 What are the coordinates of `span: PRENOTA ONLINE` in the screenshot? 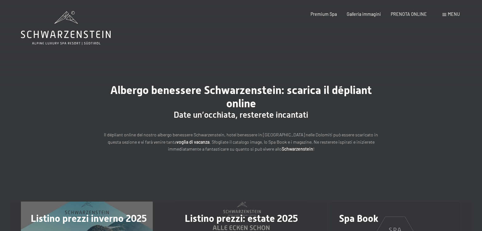 It's located at (409, 14).